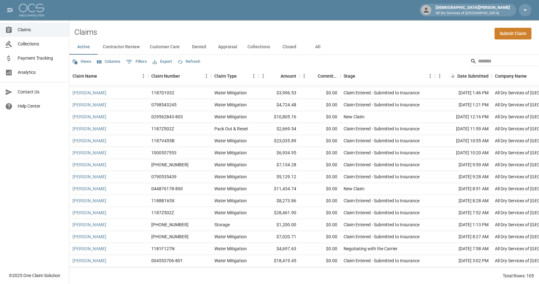  What do you see at coordinates (137, 62) in the screenshot?
I see `button: Show filters` at bounding box center [137, 62].